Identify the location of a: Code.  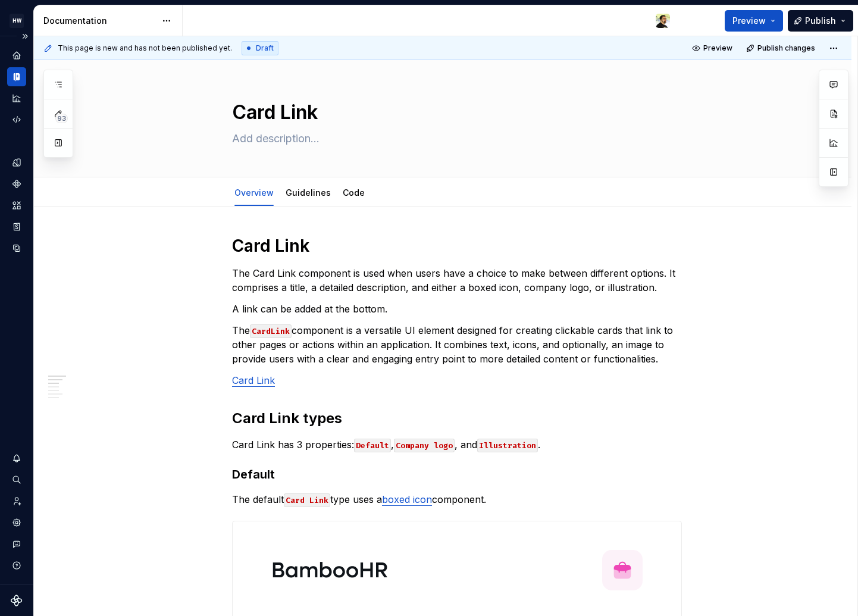
(354, 192).